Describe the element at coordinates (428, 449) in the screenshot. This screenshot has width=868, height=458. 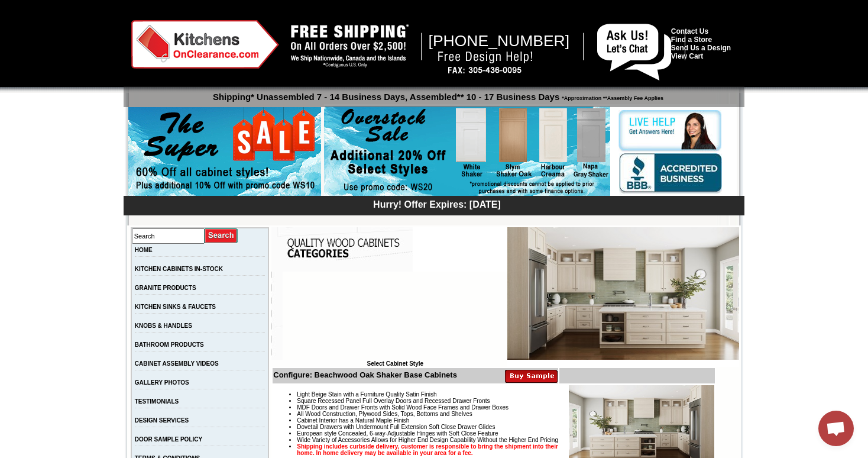
I see `strong: Shipping includes curbside delivery, customer is responsible to bring the shipment into their hom...` at that location.